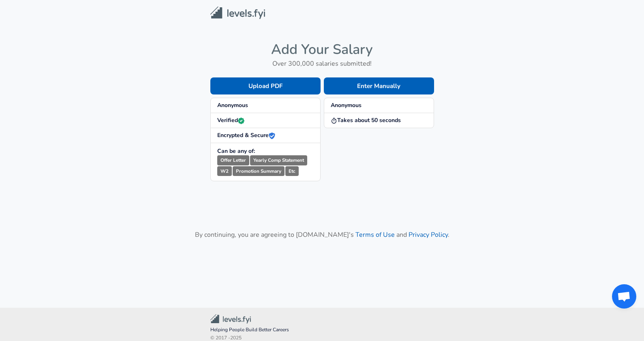  Describe the element at coordinates (379, 86) in the screenshot. I see `button: Enter Manually` at that location.